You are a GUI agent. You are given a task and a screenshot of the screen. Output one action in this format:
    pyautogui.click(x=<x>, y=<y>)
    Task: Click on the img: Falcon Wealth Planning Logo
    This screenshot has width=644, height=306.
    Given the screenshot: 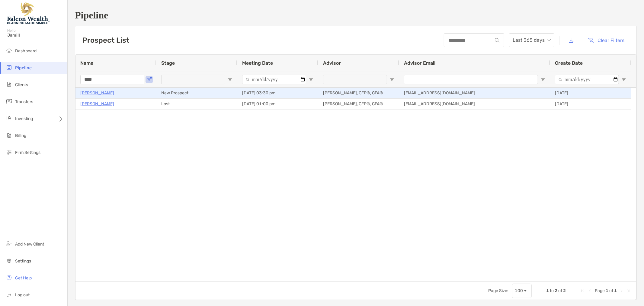 What is the action you would take?
    pyautogui.click(x=29, y=13)
    